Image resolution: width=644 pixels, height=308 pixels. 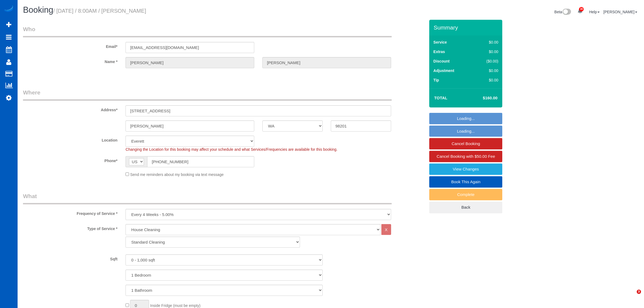 What do you see at coordinates (207, 31) in the screenshot?
I see `legend: Who` at bounding box center [207, 31].